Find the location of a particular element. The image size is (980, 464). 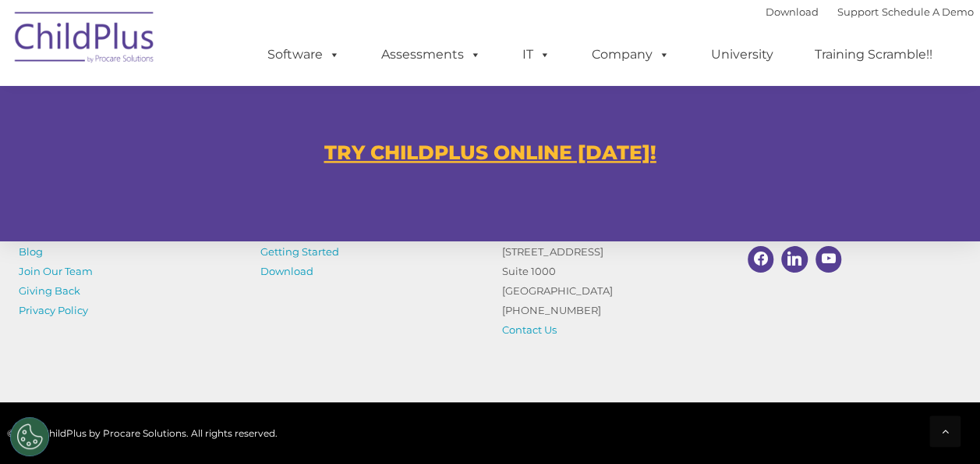

a: Giving Back is located at coordinates (49, 290).